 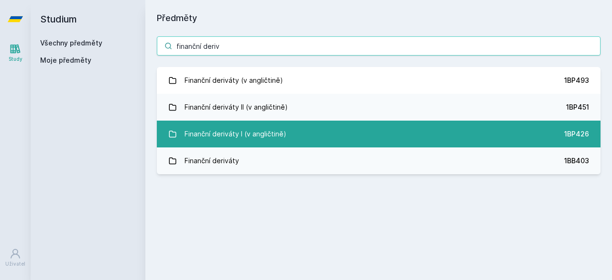 I want to click on div: 1BP493, so click(x=577, y=80).